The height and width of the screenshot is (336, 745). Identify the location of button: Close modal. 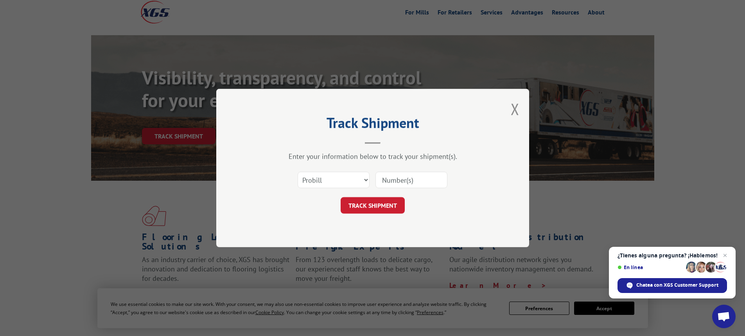
(515, 109).